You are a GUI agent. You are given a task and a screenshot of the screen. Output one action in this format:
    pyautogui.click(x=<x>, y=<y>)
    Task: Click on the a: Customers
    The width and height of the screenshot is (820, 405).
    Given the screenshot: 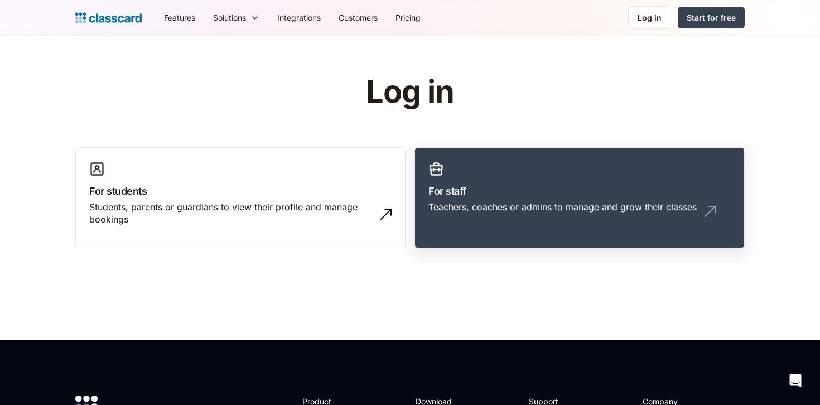 What is the action you would take?
    pyautogui.click(x=358, y=17)
    